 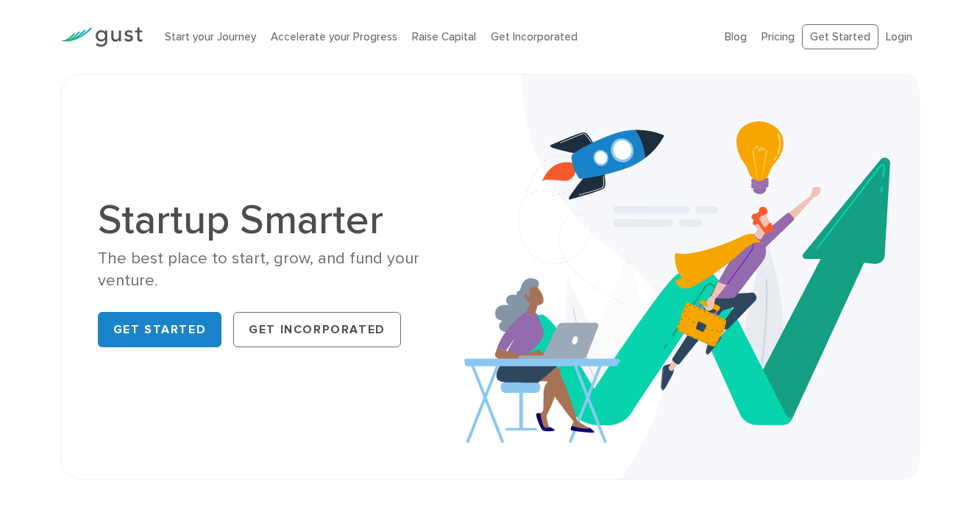 I want to click on a: Blog, so click(x=735, y=37).